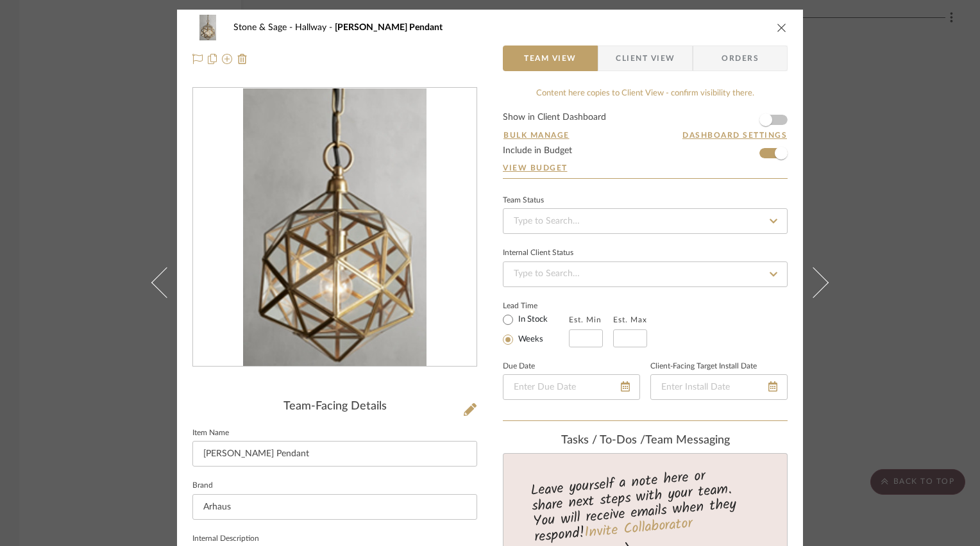 Image resolution: width=980 pixels, height=546 pixels. I want to click on div: 0, so click(335, 228).